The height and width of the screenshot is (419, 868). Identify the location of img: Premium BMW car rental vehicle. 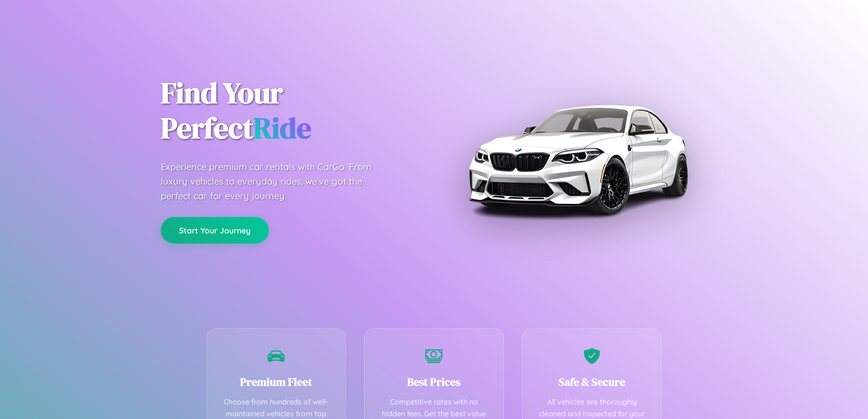
(578, 160).